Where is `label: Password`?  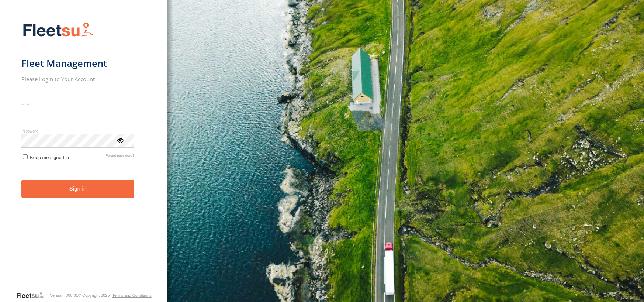
label: Password is located at coordinates (78, 131).